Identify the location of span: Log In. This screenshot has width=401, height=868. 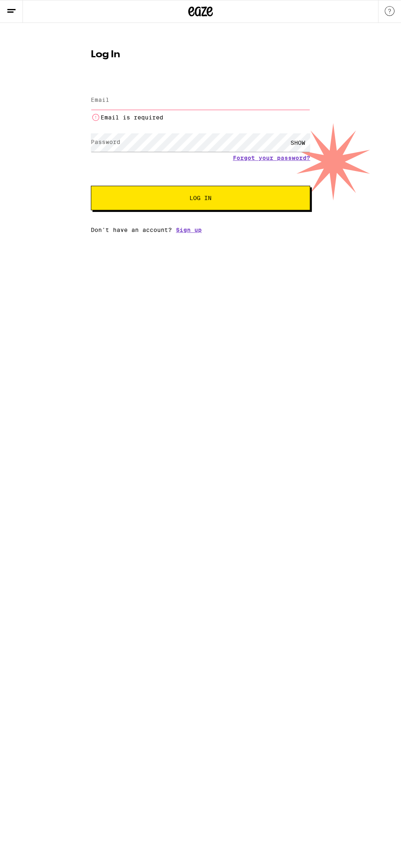
(200, 198).